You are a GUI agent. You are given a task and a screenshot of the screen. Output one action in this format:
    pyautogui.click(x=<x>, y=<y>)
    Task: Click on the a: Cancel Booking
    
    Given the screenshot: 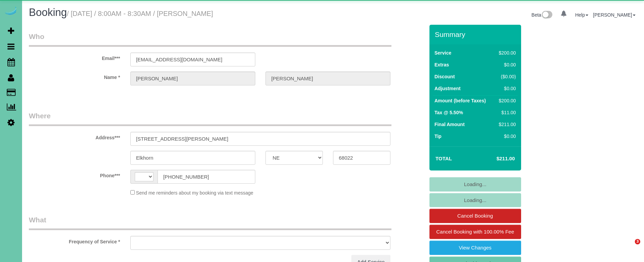 What is the action you would take?
    pyautogui.click(x=475, y=216)
    